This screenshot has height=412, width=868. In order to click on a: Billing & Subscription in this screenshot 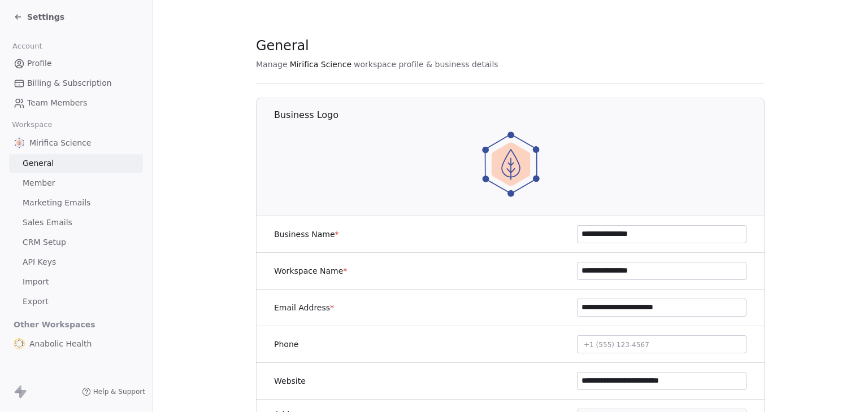, I will do `click(76, 83)`.